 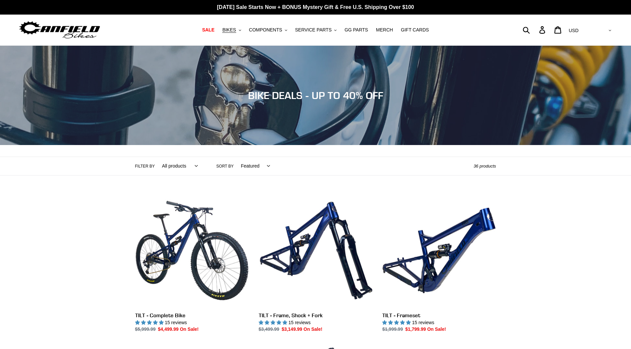 I want to click on img: Canfield Bikes, so click(x=60, y=30).